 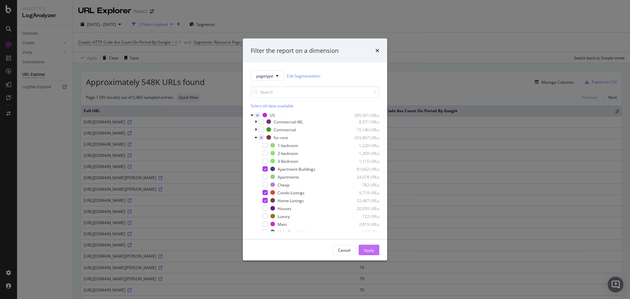 I want to click on button: Cancel, so click(x=344, y=250).